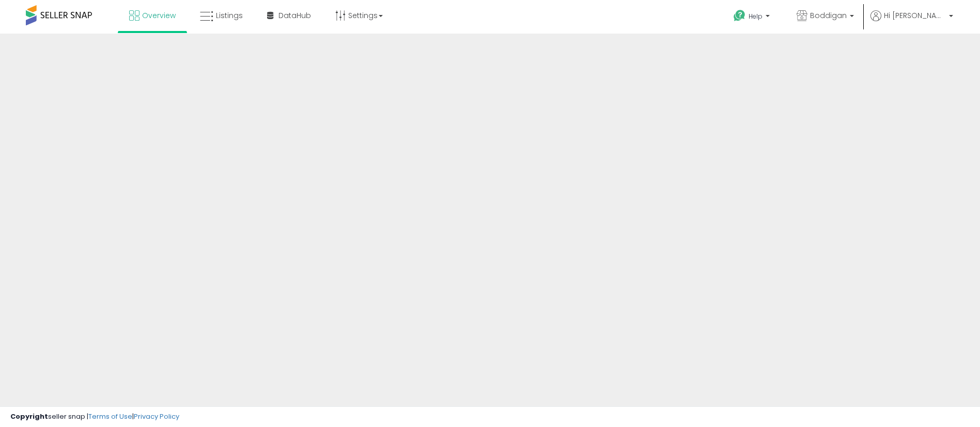 Image resolution: width=980 pixels, height=427 pixels. I want to click on i: Get Help, so click(739, 15).